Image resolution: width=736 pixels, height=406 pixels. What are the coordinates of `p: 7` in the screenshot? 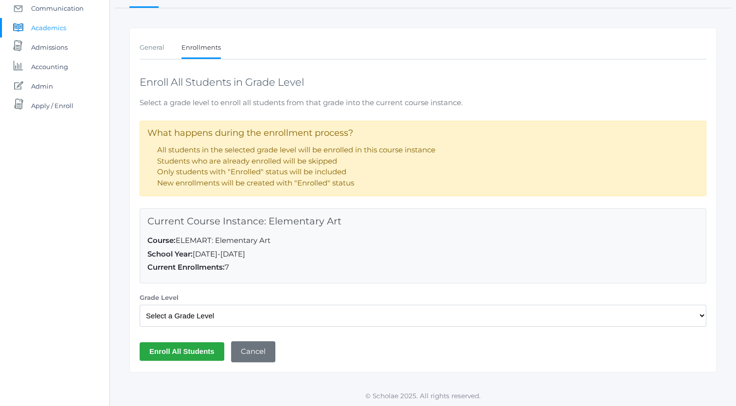 It's located at (423, 267).